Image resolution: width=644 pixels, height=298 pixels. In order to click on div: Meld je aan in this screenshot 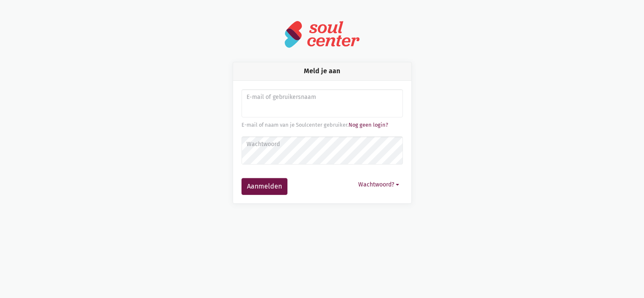, I will do `click(322, 71)`.